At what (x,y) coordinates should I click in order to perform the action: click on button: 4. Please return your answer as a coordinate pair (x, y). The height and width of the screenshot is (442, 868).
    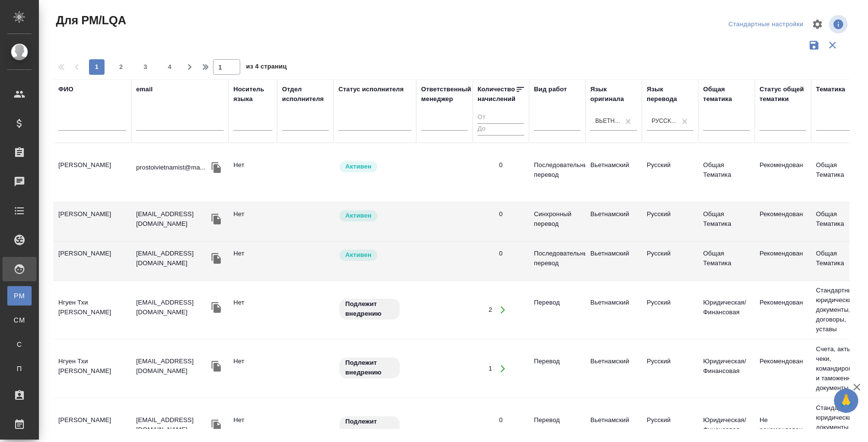
    Looking at the image, I should click on (170, 67).